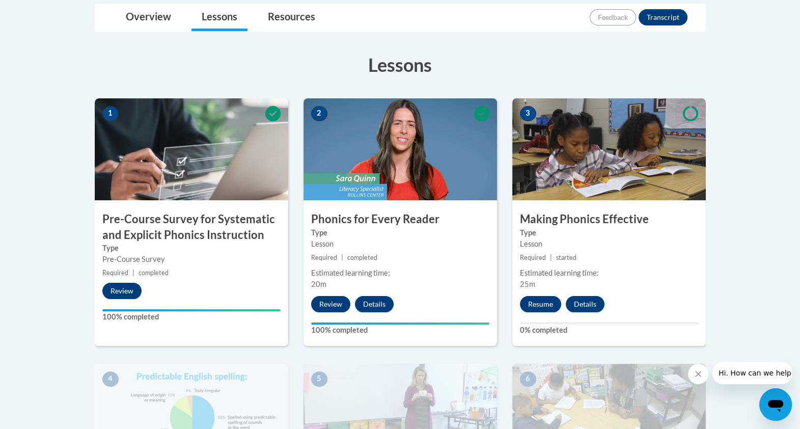 Image resolution: width=800 pixels, height=429 pixels. Describe the element at coordinates (148, 17) in the screenshot. I see `a: Overview` at that location.